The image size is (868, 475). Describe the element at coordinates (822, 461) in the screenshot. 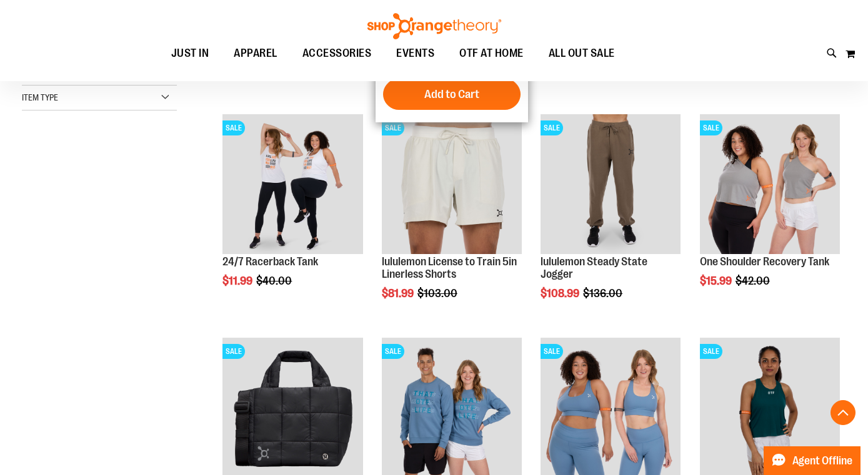

I see `span: Agent Offline` at that location.